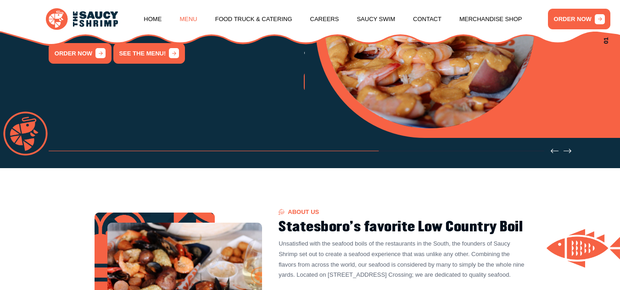  What do you see at coordinates (324, 19) in the screenshot?
I see `a: Careers` at bounding box center [324, 19].